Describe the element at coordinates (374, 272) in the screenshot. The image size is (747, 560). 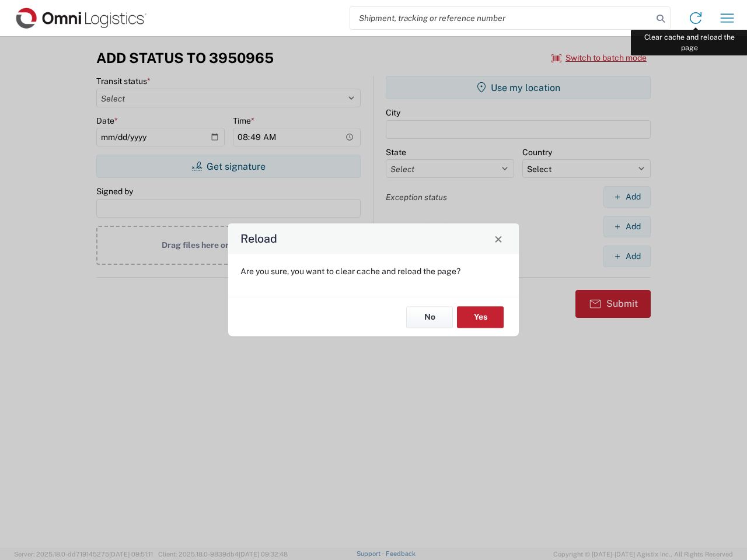
I see `p: Are you sure, you want to clear cache and reload the page?` at that location.